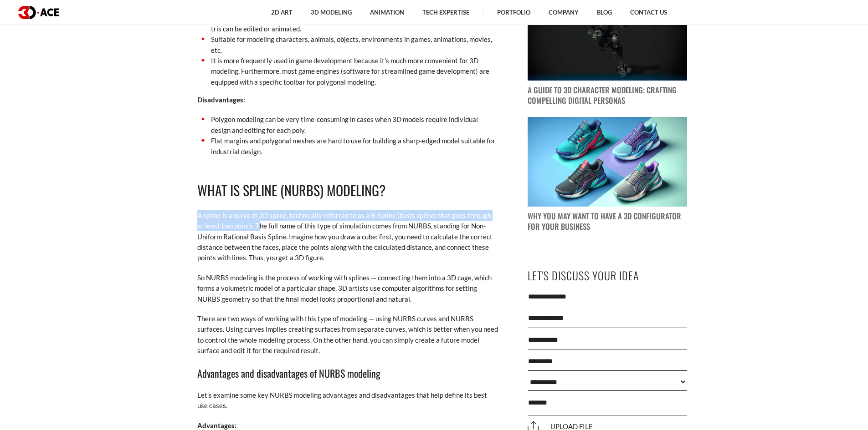 The height and width of the screenshot is (430, 868). Describe the element at coordinates (348, 45) in the screenshot. I see `li: Suitable for modeling characters, animals, objects, environments in games, animations, movies, etc.` at that location.